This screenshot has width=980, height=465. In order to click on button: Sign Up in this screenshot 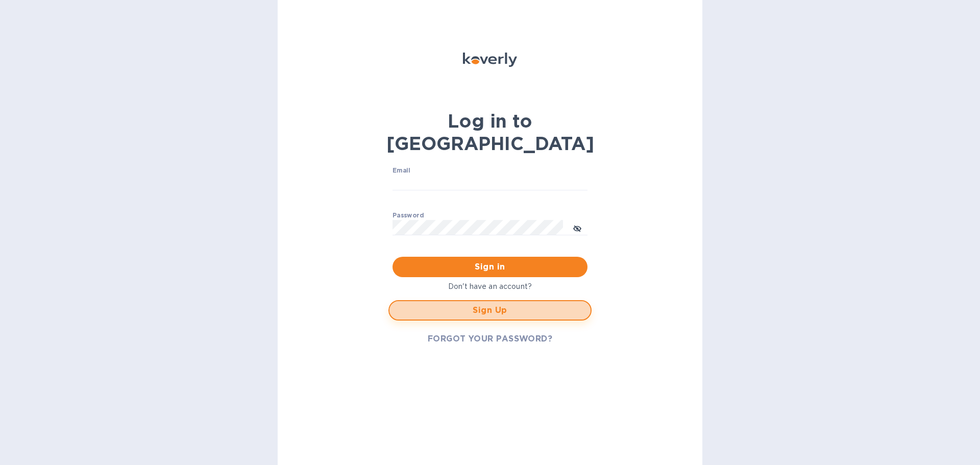, I will do `click(490, 310)`.